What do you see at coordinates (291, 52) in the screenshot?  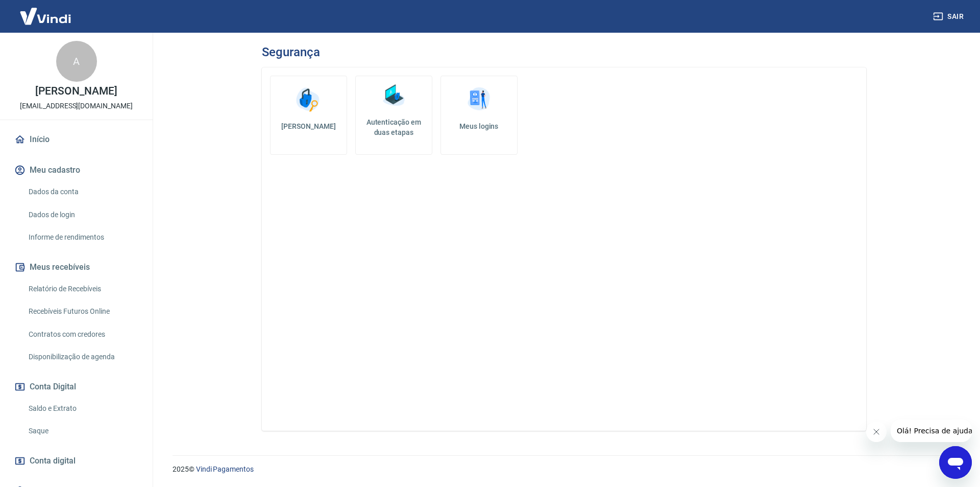 I see `h3: Segurança` at bounding box center [291, 52].